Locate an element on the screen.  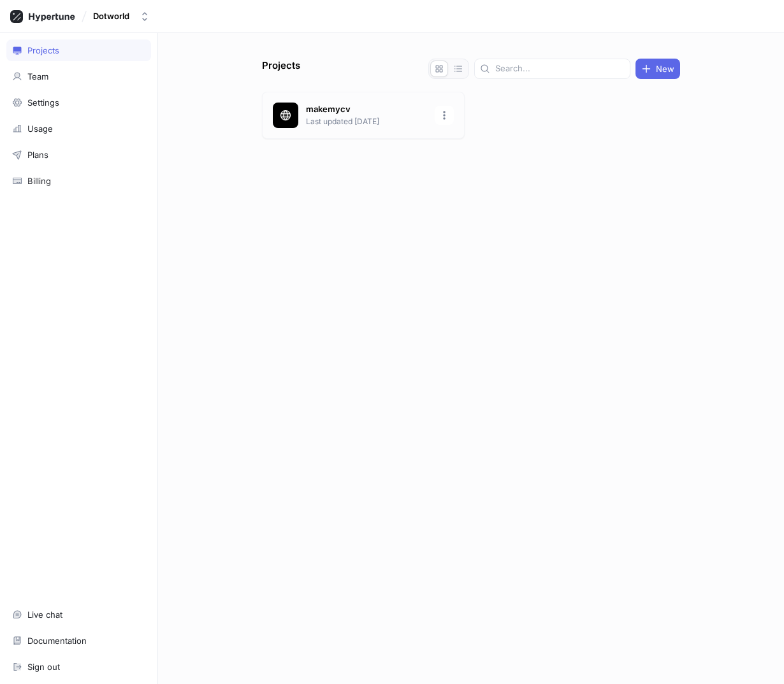
div: Plans is located at coordinates (38, 155).